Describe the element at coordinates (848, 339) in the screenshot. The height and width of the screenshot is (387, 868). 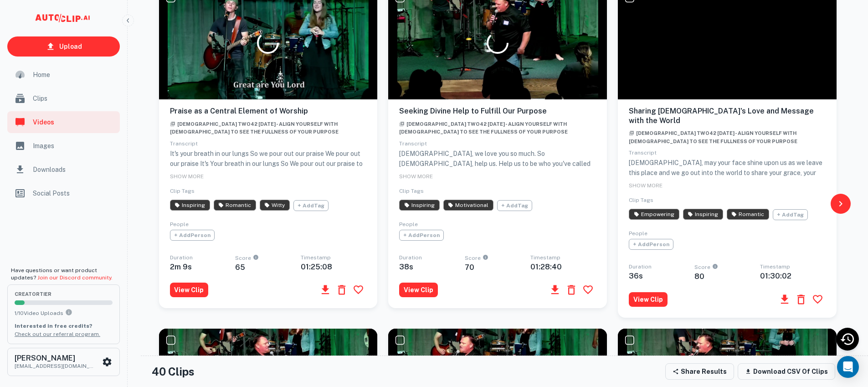
I see `div: Recent Activity` at that location.